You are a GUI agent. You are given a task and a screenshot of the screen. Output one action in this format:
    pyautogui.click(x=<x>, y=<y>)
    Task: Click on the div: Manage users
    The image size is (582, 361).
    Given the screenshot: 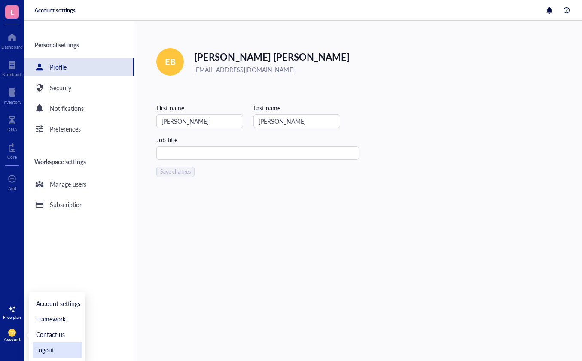 What is the action you would take?
    pyautogui.click(x=68, y=184)
    